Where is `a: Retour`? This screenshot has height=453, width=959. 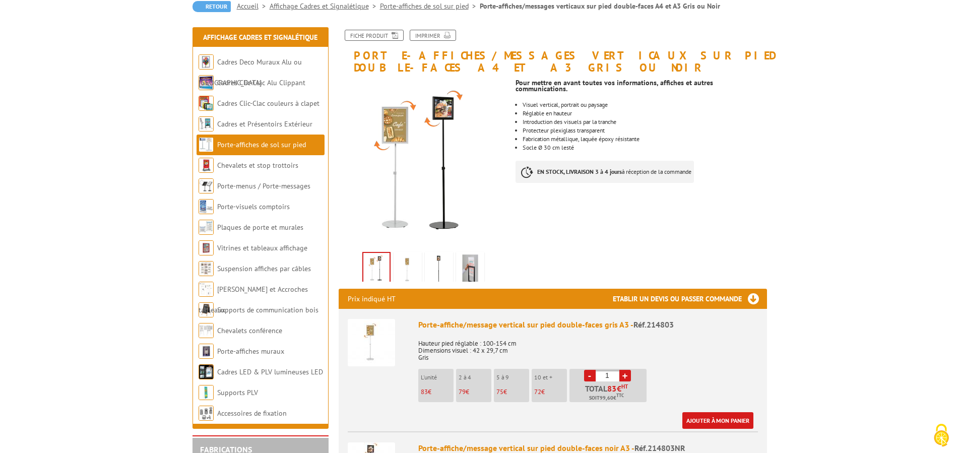 a: Retour is located at coordinates (212, 7).